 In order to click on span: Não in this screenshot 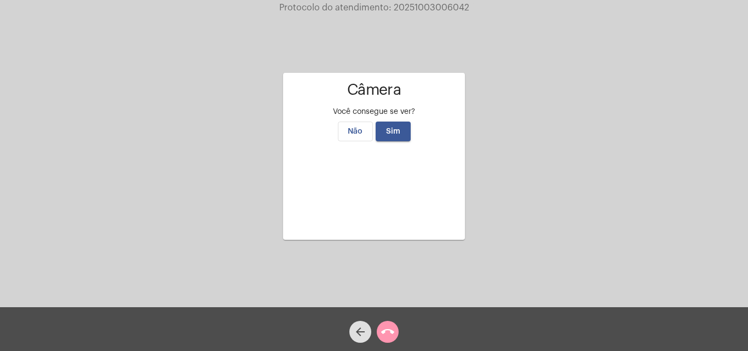, I will do `click(355, 131)`.